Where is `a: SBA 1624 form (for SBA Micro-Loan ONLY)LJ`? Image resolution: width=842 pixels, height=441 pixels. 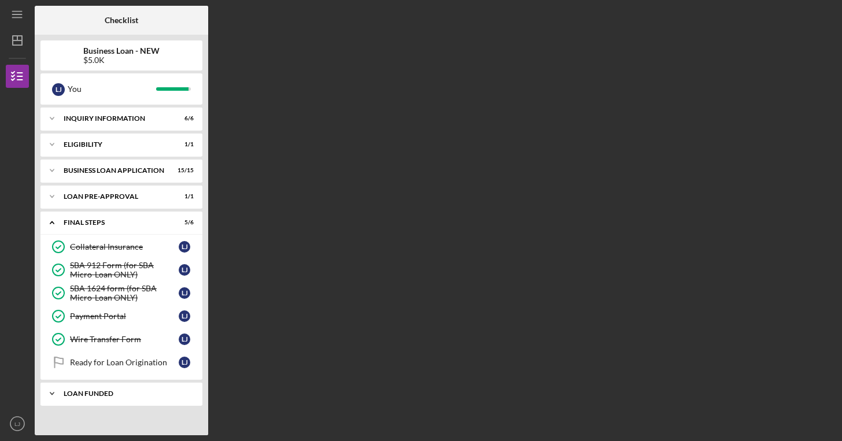 a: SBA 1624 form (for SBA Micro-Loan ONLY)LJ is located at coordinates (121, 293).